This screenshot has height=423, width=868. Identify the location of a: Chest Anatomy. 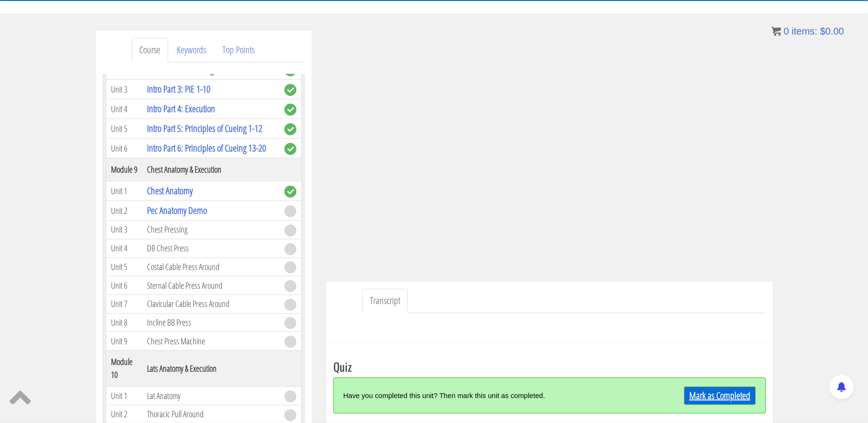
(170, 190).